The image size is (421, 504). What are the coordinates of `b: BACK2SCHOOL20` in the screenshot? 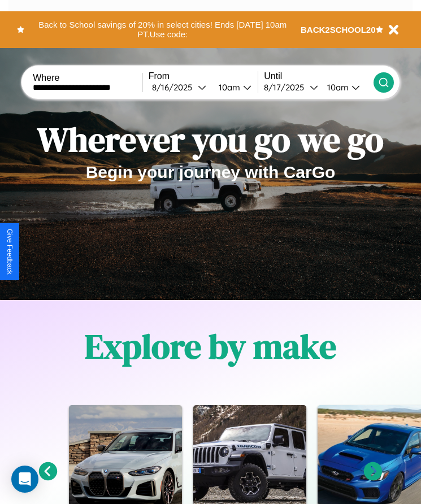 It's located at (338, 30).